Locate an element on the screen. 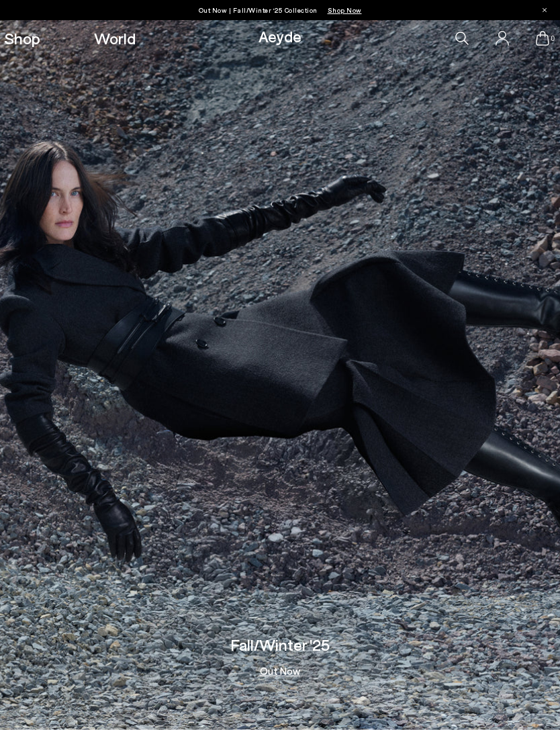 The height and width of the screenshot is (730, 560). a: Out Now is located at coordinates (280, 671).